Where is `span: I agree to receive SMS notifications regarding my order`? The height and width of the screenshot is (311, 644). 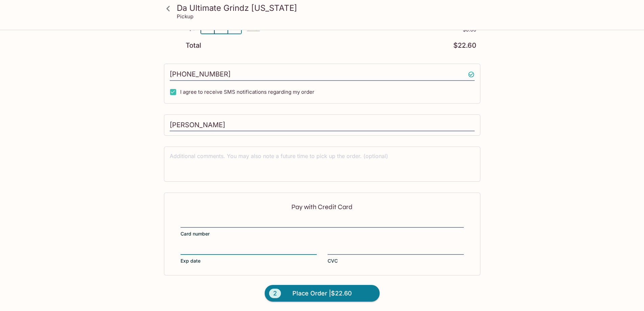
span: I agree to receive SMS notifications regarding my order is located at coordinates (247, 92).